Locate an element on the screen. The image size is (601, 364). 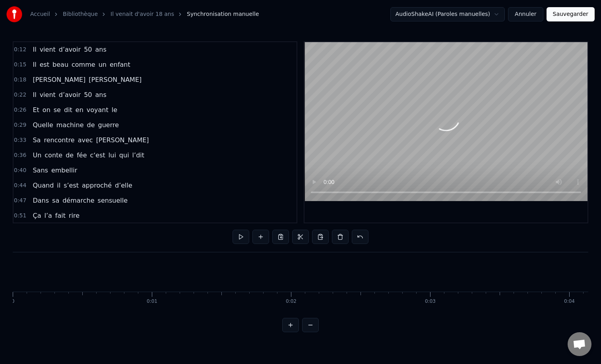
span: Sa is located at coordinates (37, 140).